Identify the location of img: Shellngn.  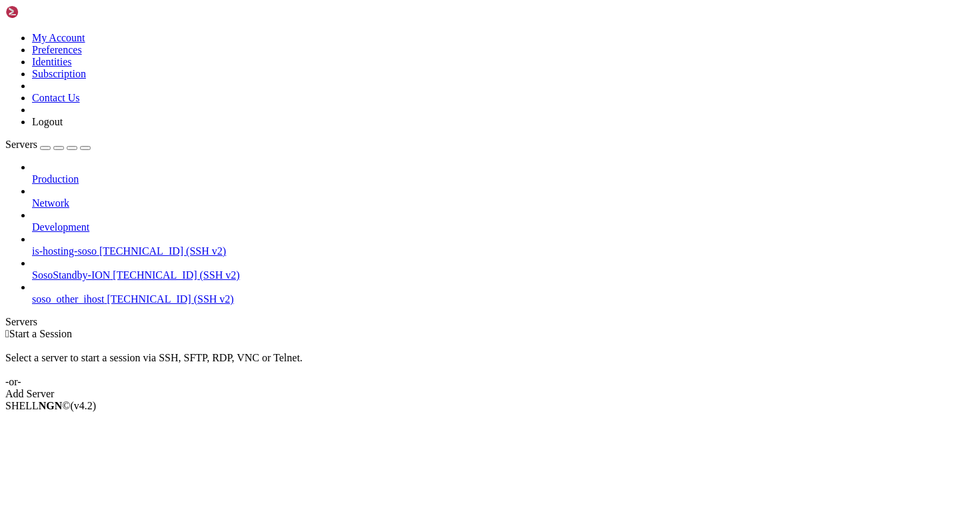
(43, 12).